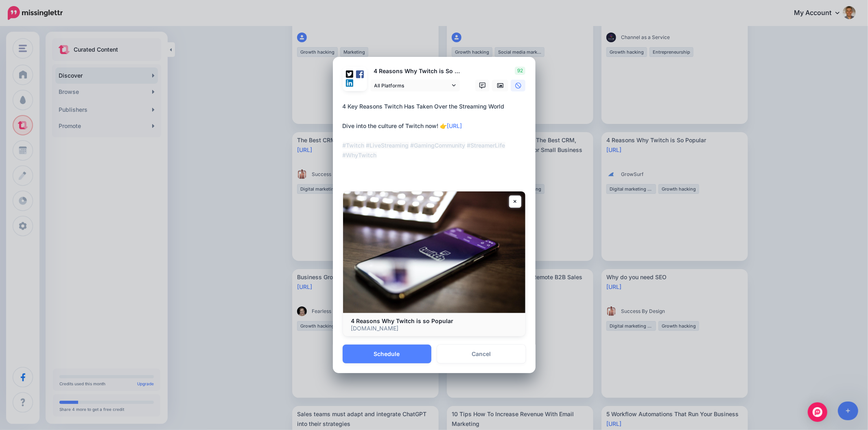  Describe the element at coordinates (387, 354) in the screenshot. I see `button: Schedule` at that location.